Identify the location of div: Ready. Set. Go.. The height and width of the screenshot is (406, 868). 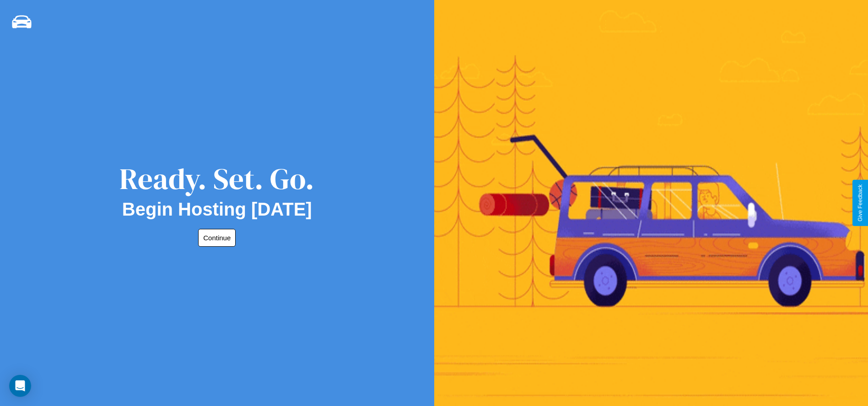
(217, 178).